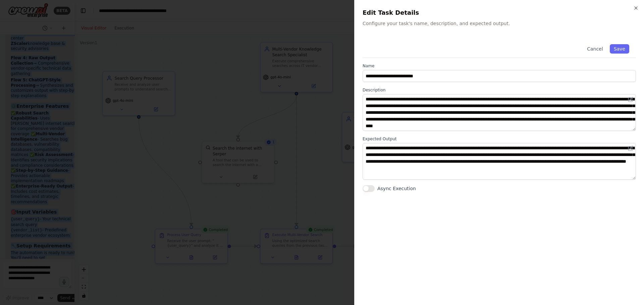 This screenshot has height=305, width=644. Describe the element at coordinates (595, 49) in the screenshot. I see `button: Cancel` at that location.